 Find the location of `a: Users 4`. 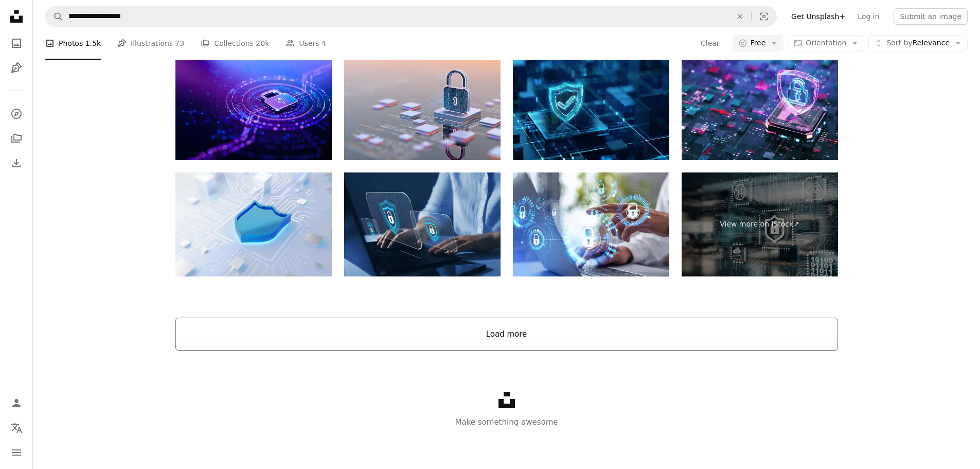

a: Users 4 is located at coordinates (306, 44).